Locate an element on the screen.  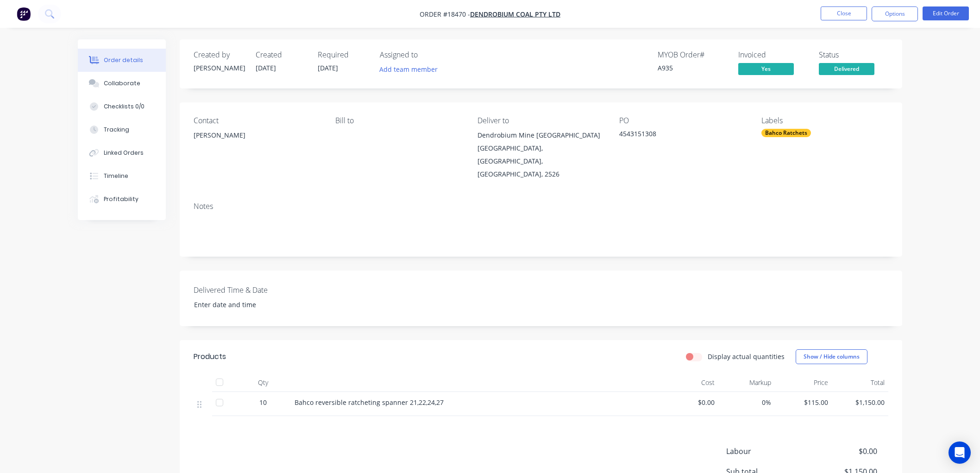
span: Bahco reversible ratcheting spanner 21,22,24,27 is located at coordinates (369, 402).